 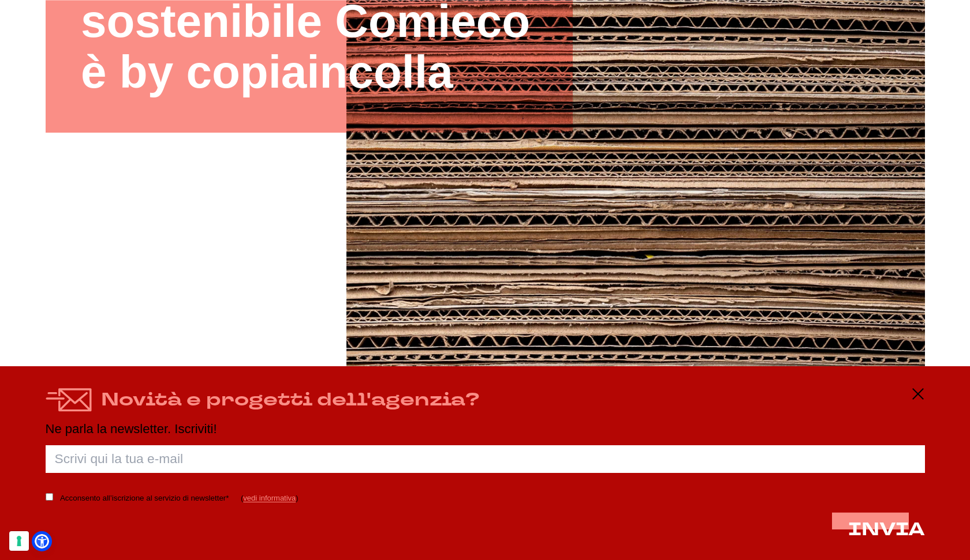 What do you see at coordinates (41, 541) in the screenshot?
I see `a: Apri il menu di accessibilità` at bounding box center [41, 541].